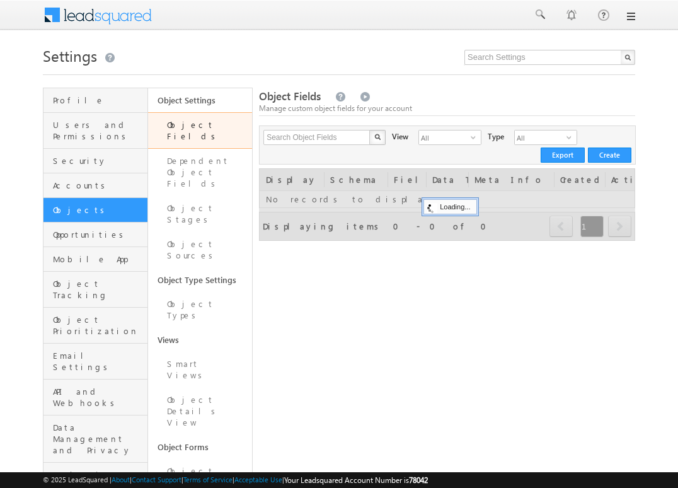  Describe the element at coordinates (98, 325) in the screenshot. I see `span: Object Prioritization` at that location.